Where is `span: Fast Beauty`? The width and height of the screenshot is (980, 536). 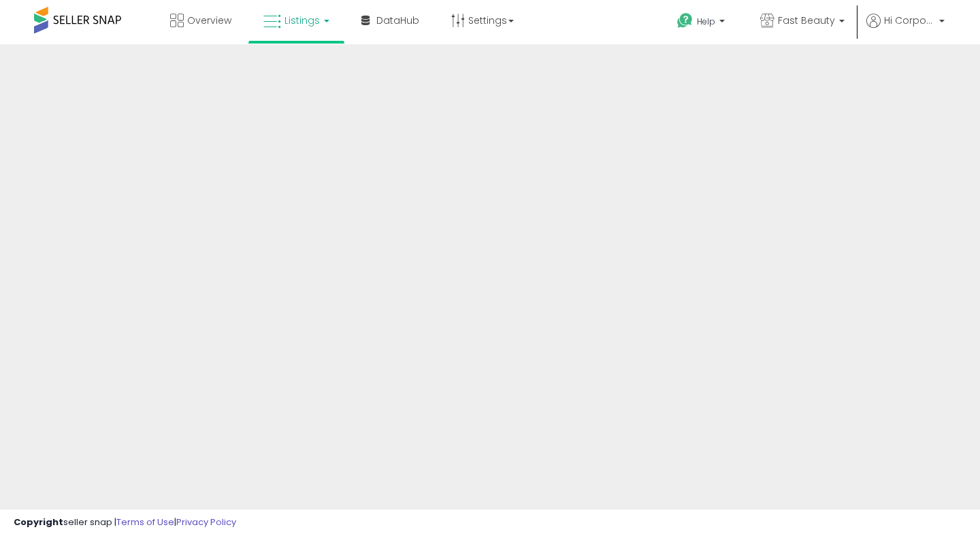
span: Fast Beauty is located at coordinates (806, 20).